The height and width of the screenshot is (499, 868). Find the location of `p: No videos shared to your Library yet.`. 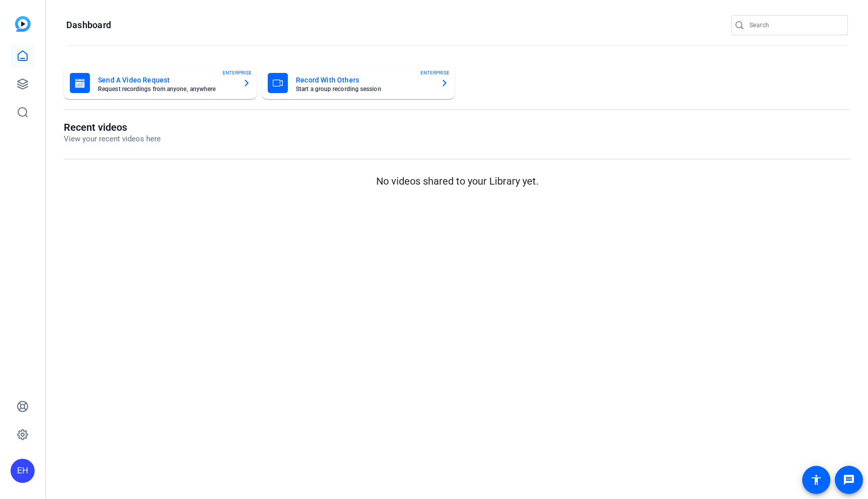

p: No videos shared to your Library yet. is located at coordinates (458, 181).